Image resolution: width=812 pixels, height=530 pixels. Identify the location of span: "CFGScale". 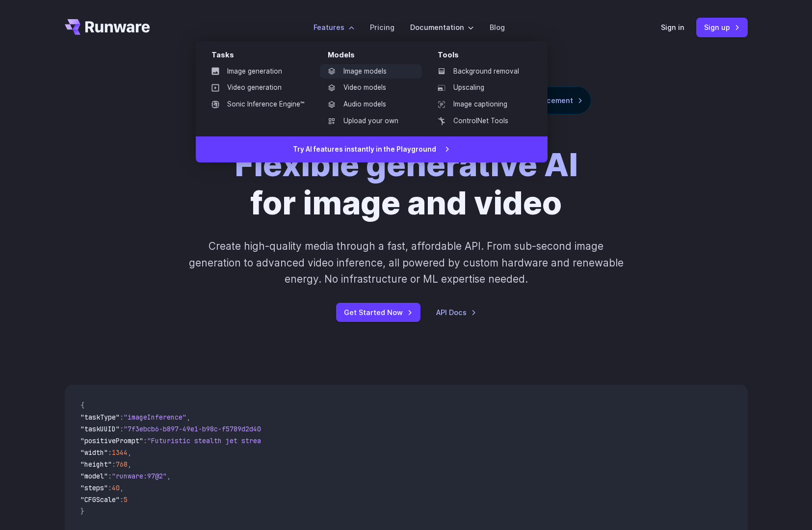
(100, 499).